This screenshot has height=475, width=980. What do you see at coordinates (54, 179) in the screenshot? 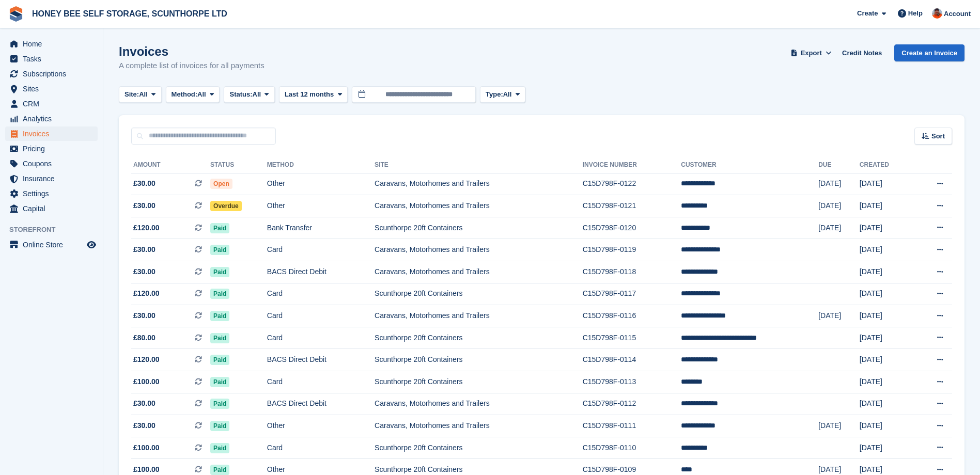
I see `span: Insurance` at bounding box center [54, 179].